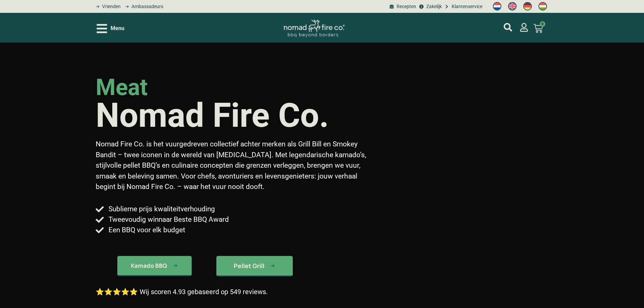 The image size is (644, 308). What do you see at coordinates (110, 6) in the screenshot?
I see `span: Vrienden` at bounding box center [110, 6].